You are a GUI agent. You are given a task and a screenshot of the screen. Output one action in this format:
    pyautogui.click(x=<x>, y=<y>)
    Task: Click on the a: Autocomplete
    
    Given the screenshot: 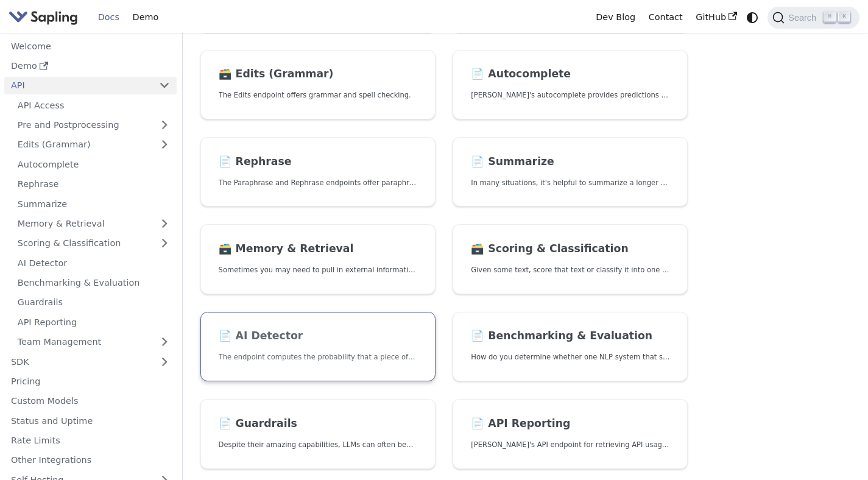 What is the action you would take?
    pyautogui.click(x=94, y=164)
    